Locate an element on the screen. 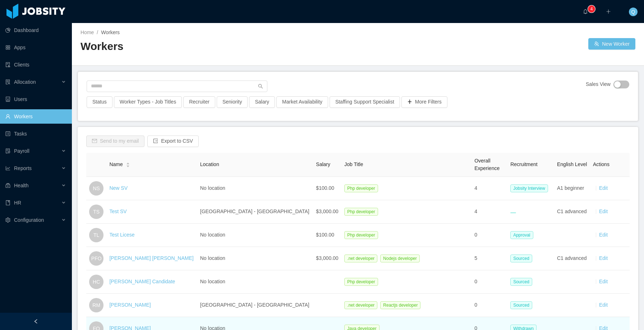 The image size is (644, 330). span: NS is located at coordinates (96, 189).